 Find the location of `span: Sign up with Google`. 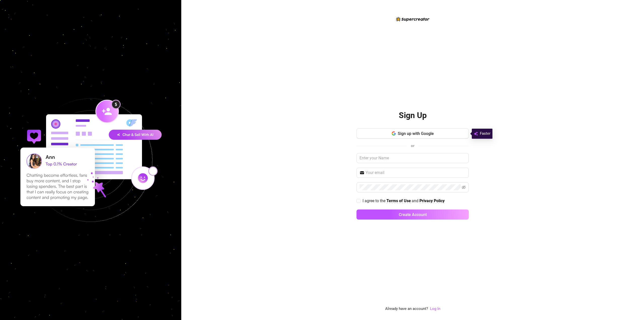

span: Sign up with Google is located at coordinates (416, 133).